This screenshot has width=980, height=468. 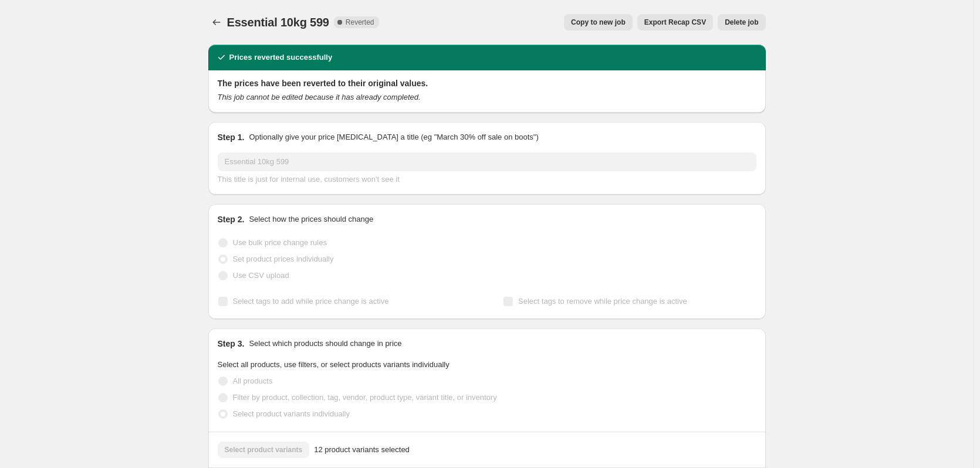 I want to click on span: Copy to new job, so click(x=598, y=22).